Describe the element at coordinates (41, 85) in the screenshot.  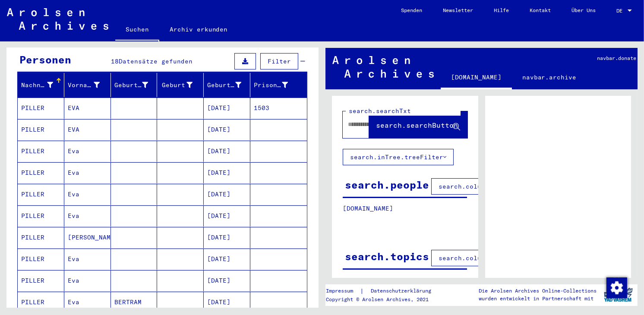
I see `mat-header-cell: Nachname` at that location.